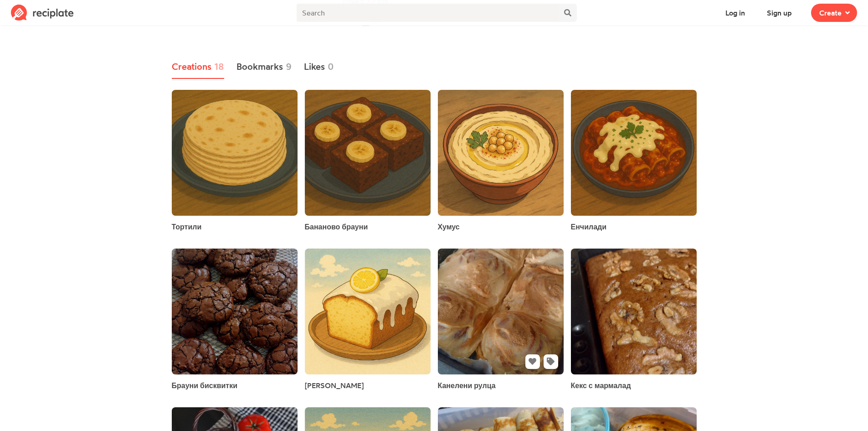 The width and height of the screenshot is (868, 431). I want to click on a: Likes0, so click(319, 67).